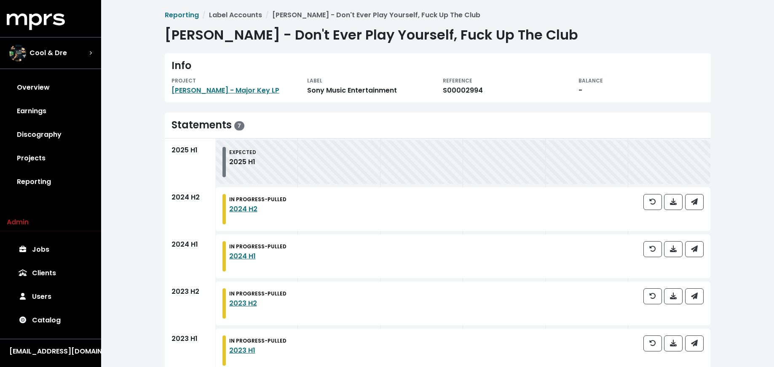 The image size is (774, 367). Describe the element at coordinates (18, 53) in the screenshot. I see `img: The selected account / producer` at that location.